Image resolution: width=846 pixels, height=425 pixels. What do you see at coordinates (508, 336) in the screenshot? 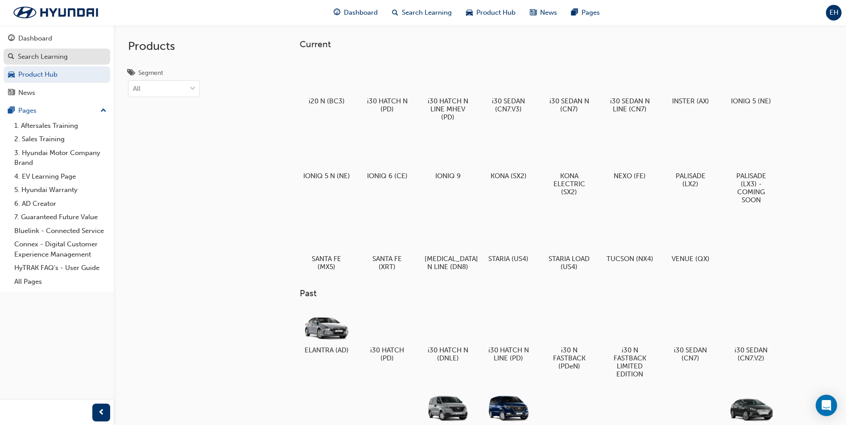
I see `a: i30 HATCH N LINE (PD)` at bounding box center [508, 336].